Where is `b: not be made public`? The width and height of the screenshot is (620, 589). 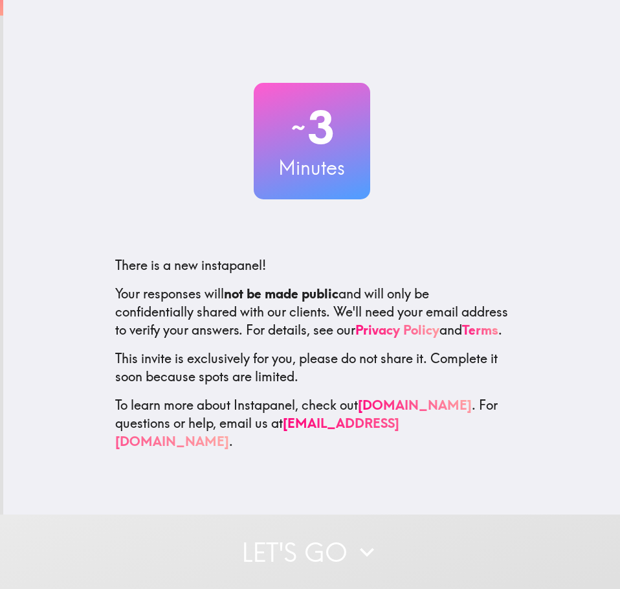 b: not be made public is located at coordinates (281, 293).